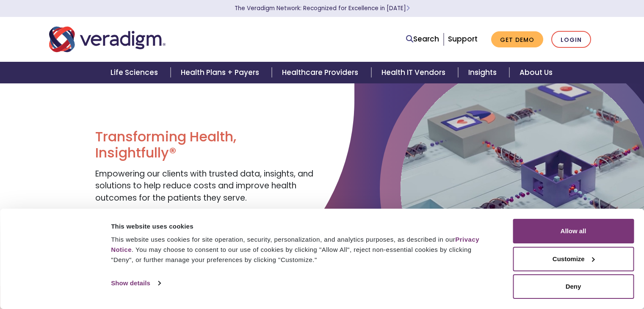 Image resolution: width=644 pixels, height=309 pixels. Describe the element at coordinates (408, 8) in the screenshot. I see `span: Learn More` at that location.